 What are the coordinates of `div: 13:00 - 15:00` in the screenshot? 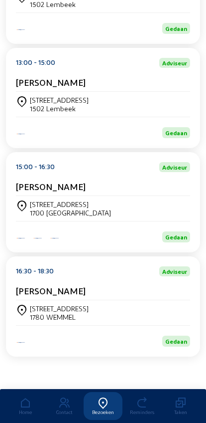 It's located at (35, 63).